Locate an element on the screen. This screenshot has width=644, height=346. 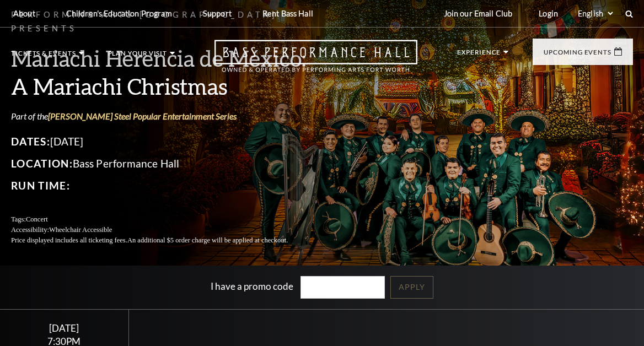
p: About is located at coordinates (24, 13).